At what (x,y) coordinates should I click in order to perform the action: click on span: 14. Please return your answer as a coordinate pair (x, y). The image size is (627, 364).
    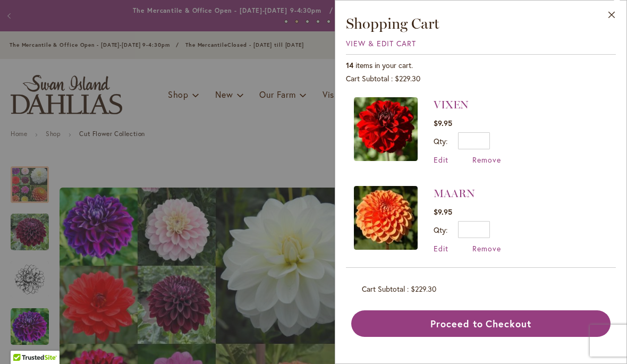
    Looking at the image, I should click on (350, 65).